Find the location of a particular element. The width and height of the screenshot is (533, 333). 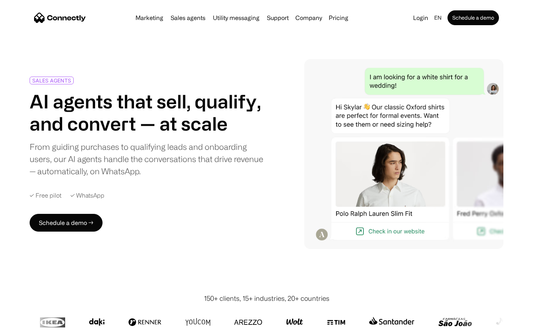

ul: Language list is located at coordinates (30, 325).